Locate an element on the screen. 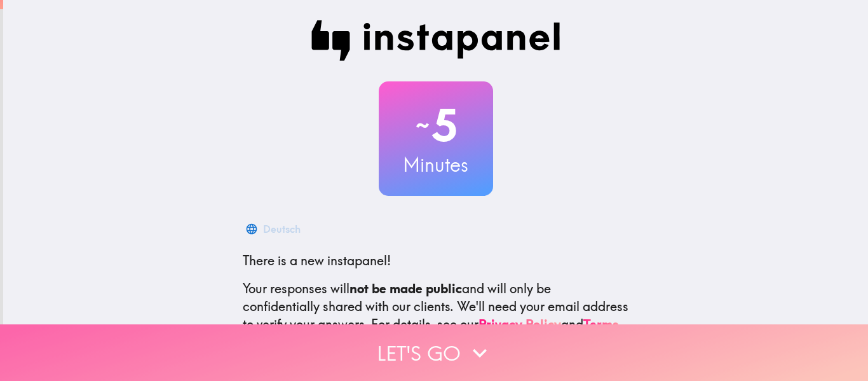  a: Terms is located at coordinates (601, 324).